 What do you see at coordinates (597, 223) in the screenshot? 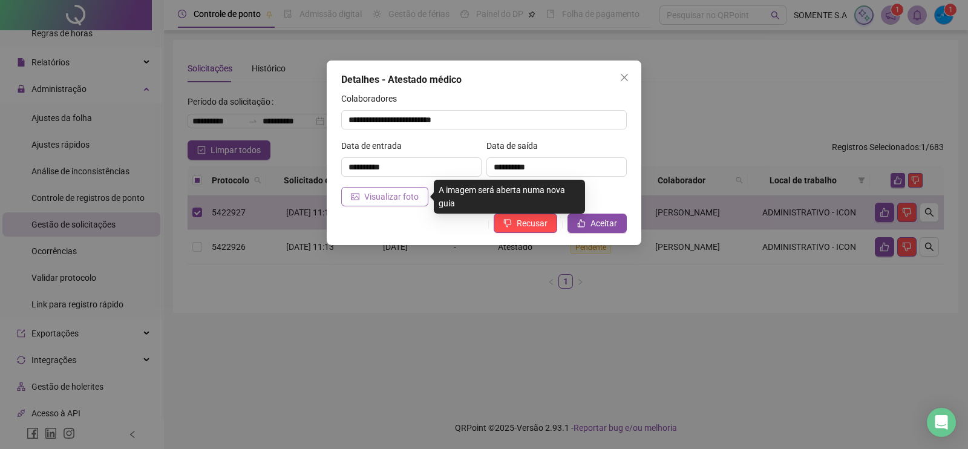
I see `button: Aceitar` at bounding box center [597, 223].